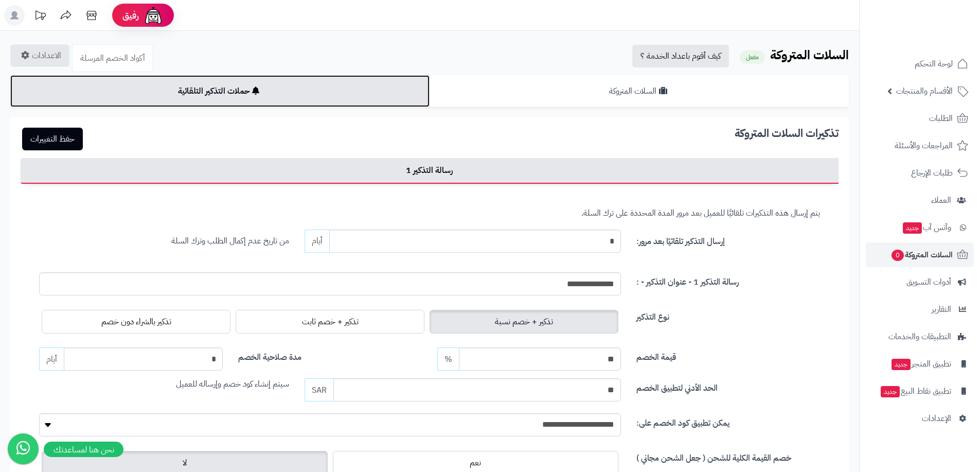 Image resolution: width=980 pixels, height=472 pixels. I want to click on a: الطلبات, so click(920, 119).